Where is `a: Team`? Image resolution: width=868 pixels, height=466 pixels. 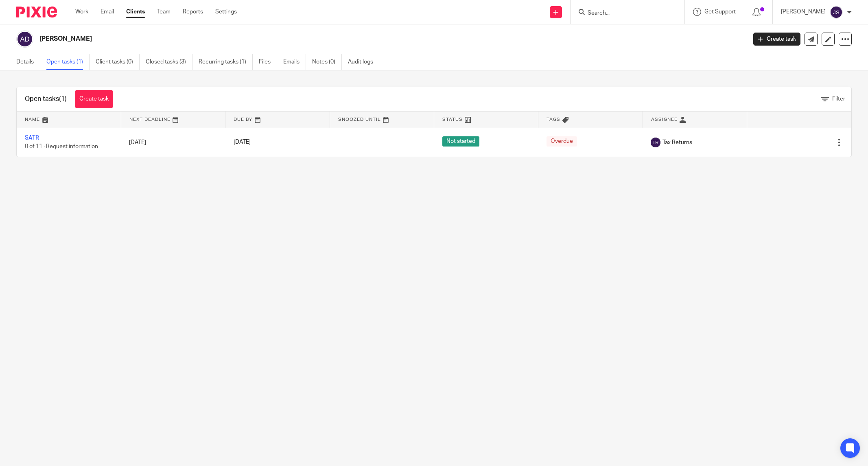
a: Team is located at coordinates (163, 12).